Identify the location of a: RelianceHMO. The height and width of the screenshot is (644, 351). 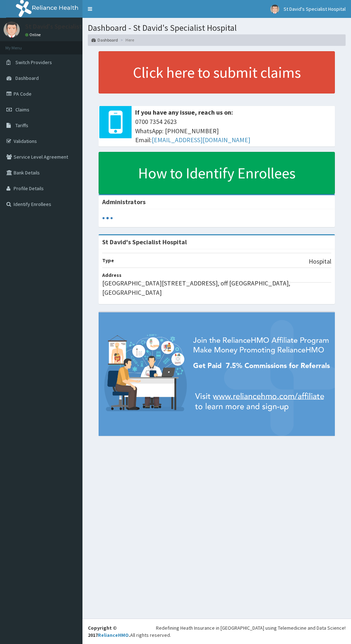
(113, 635).